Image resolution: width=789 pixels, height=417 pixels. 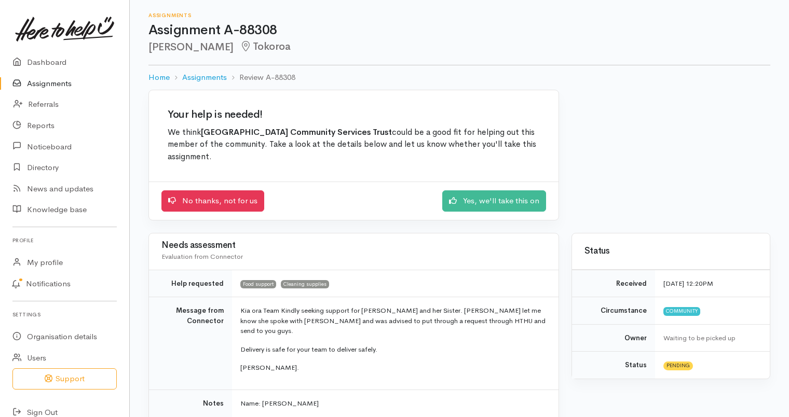 What do you see at coordinates (190, 283) in the screenshot?
I see `td: Help requested` at bounding box center [190, 283].